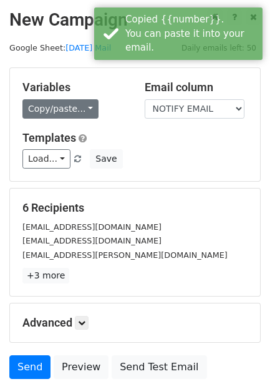  Describe the element at coordinates (239, 359) in the screenshot. I see `div: Chat Widget` at that location.